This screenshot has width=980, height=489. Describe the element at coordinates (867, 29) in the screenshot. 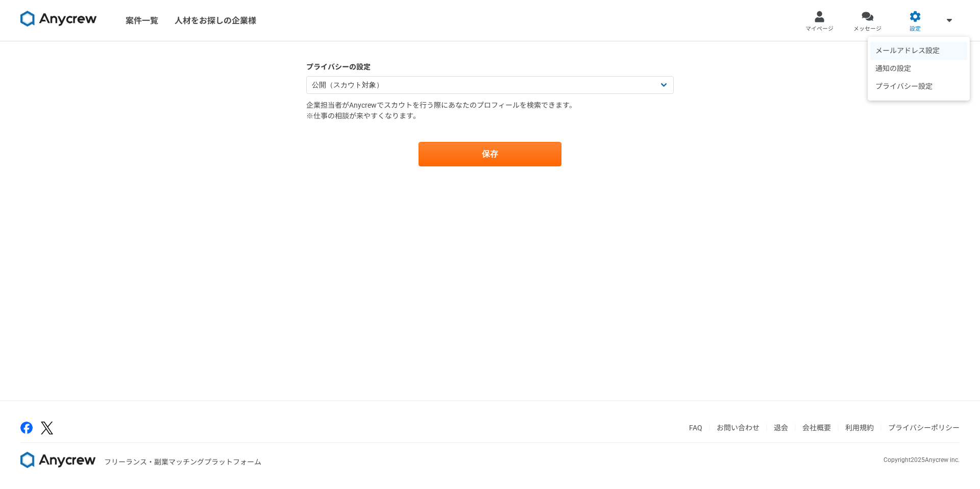

I see `span: メッセージ` at that location.